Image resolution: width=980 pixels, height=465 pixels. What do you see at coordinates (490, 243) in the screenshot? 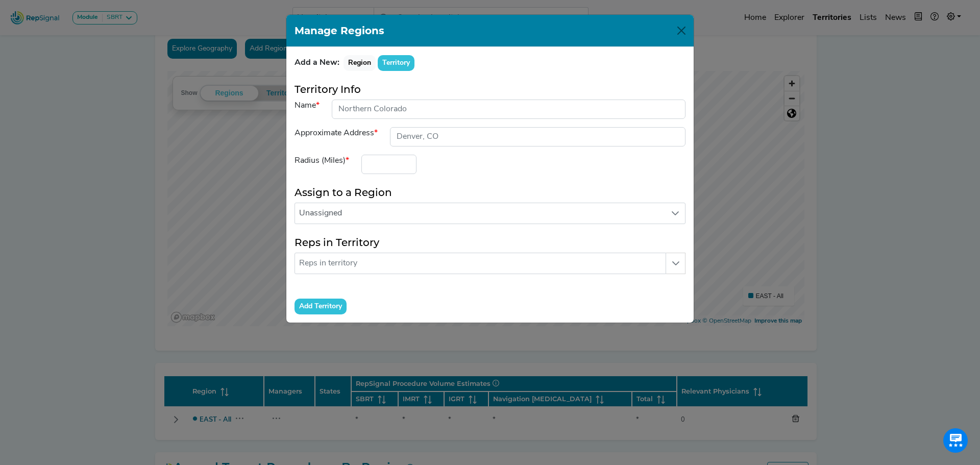
I see `h5: Reps in Territory` at bounding box center [490, 243].